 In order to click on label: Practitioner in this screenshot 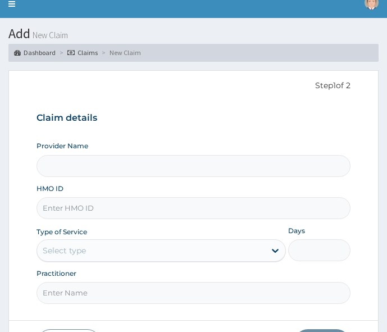, I will do `click(56, 273)`.